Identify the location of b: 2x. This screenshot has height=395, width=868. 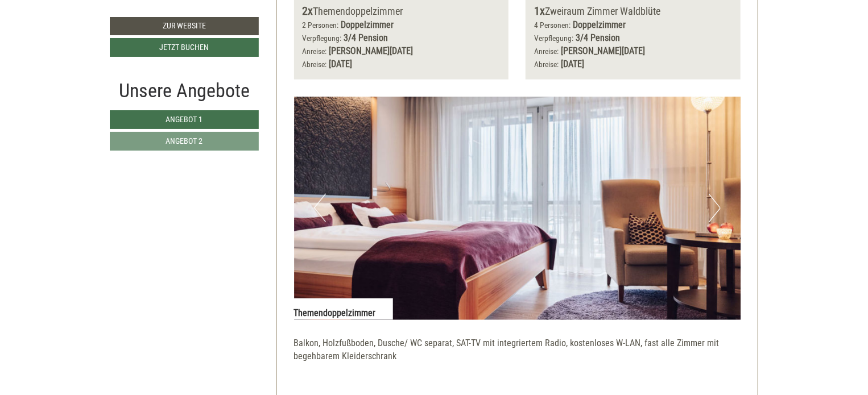
(308, 11).